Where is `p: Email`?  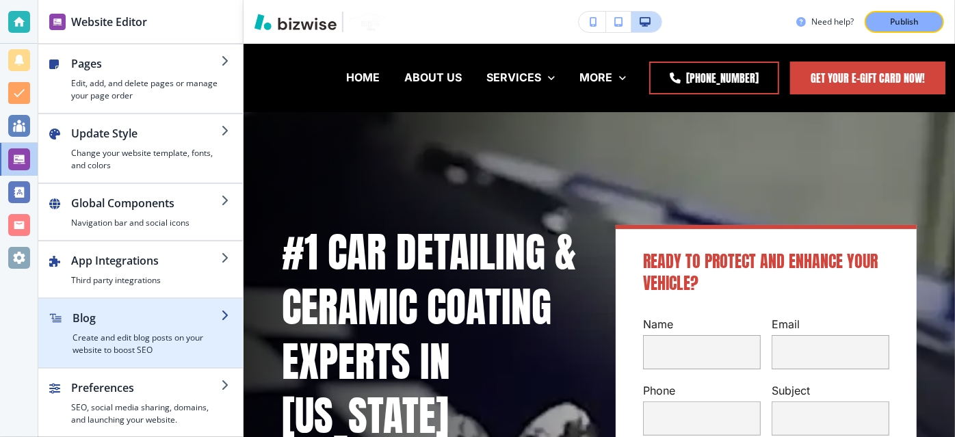 p: Email is located at coordinates (830, 324).